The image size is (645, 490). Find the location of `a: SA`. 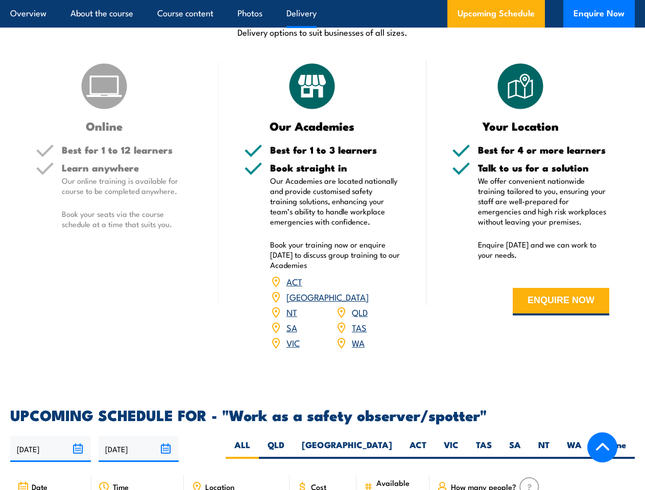

a: SA is located at coordinates (291, 327).